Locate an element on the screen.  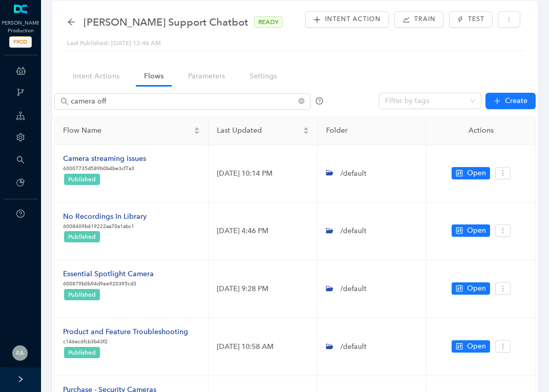
div: Essential Spotlight Camera is located at coordinates (108, 274).